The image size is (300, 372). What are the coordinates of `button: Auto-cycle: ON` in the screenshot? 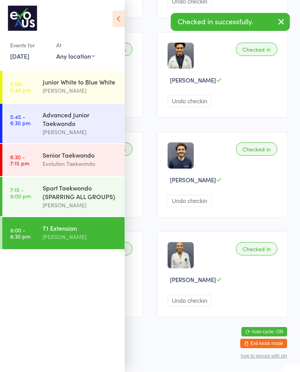 It's located at (264, 332).